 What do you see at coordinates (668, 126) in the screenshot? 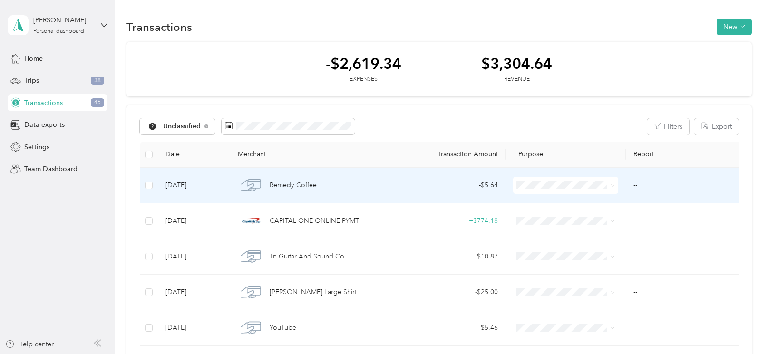
I see `button: Filters` at bounding box center [668, 126].